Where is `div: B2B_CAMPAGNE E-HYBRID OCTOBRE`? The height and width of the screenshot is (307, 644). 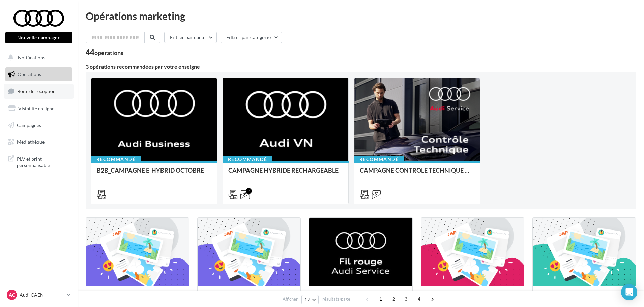
div: B2B_CAMPAGNE E-HYBRID OCTOBRE is located at coordinates (154, 174).